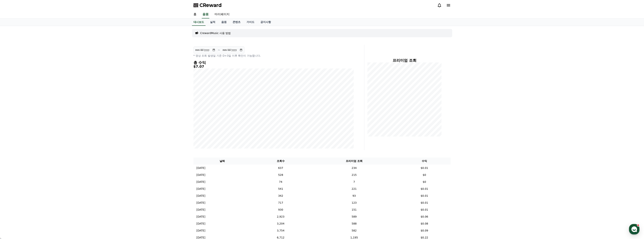 This screenshot has height=239, width=644. I want to click on td: 215, so click(354, 175).